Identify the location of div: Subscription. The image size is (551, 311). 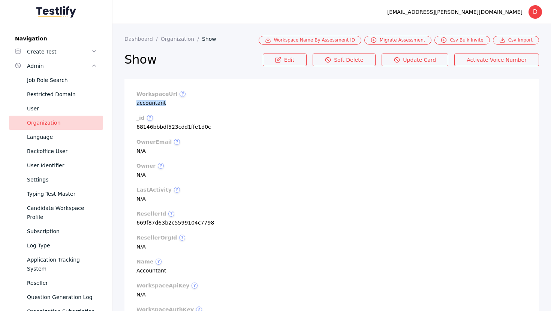
(62, 231).